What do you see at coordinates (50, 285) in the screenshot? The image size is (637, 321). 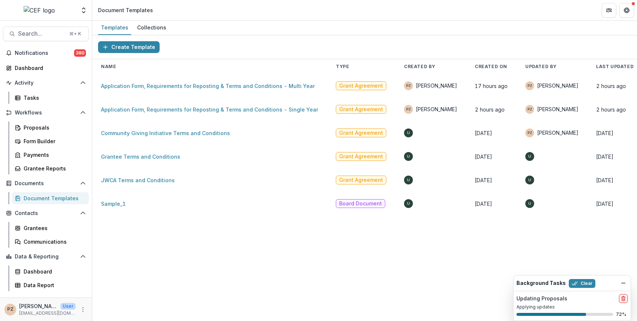 I see `a: Data Report` at bounding box center [50, 285].